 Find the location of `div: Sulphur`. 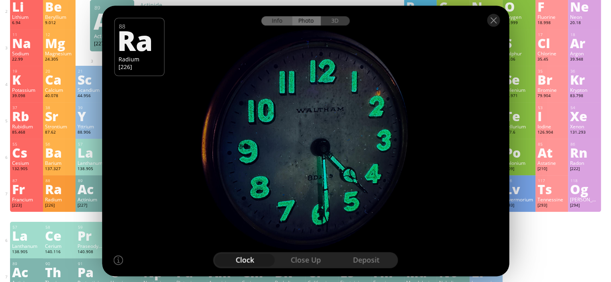

div: Sulphur is located at coordinates (519, 53).